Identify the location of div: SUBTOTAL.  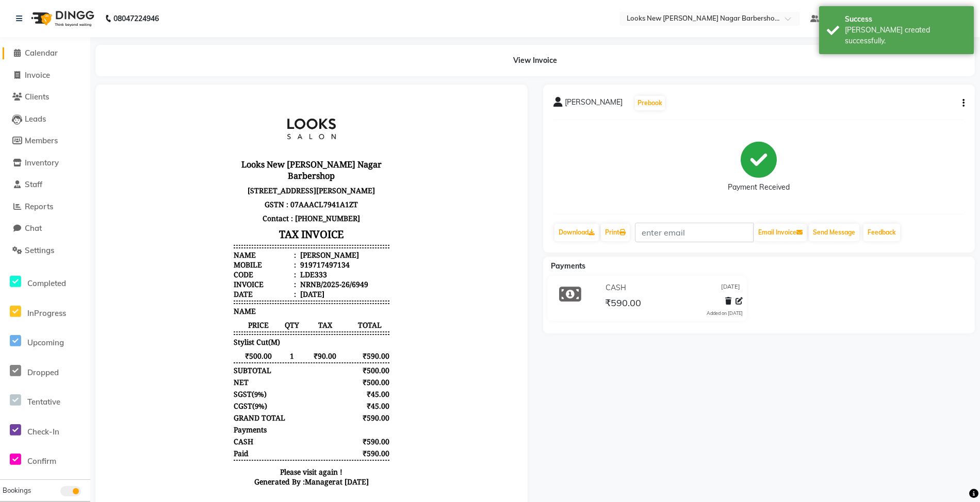
(147, 276).